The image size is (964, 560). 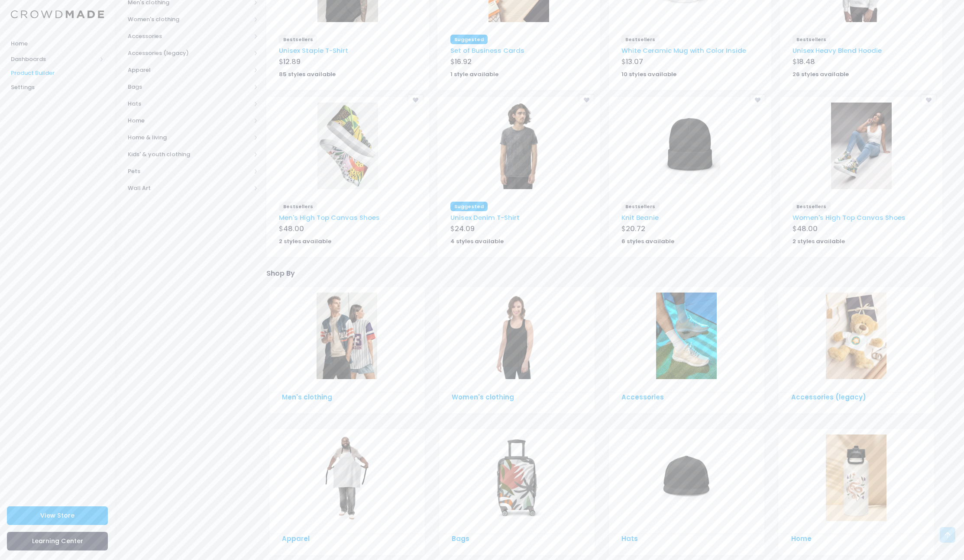 What do you see at coordinates (189, 188) in the screenshot?
I see `span: Wall Art` at bounding box center [189, 188].